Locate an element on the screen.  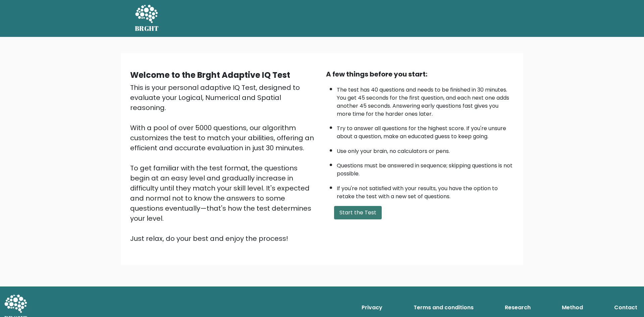
b: Welcome to the Brght Adaptive IQ Test is located at coordinates (210, 75).